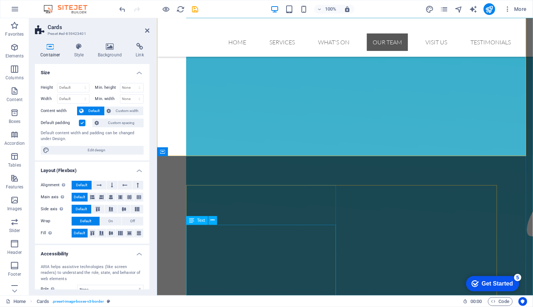 The image size is (533, 307). What do you see at coordinates (515, 9) in the screenshot?
I see `span: More` at bounding box center [515, 9].